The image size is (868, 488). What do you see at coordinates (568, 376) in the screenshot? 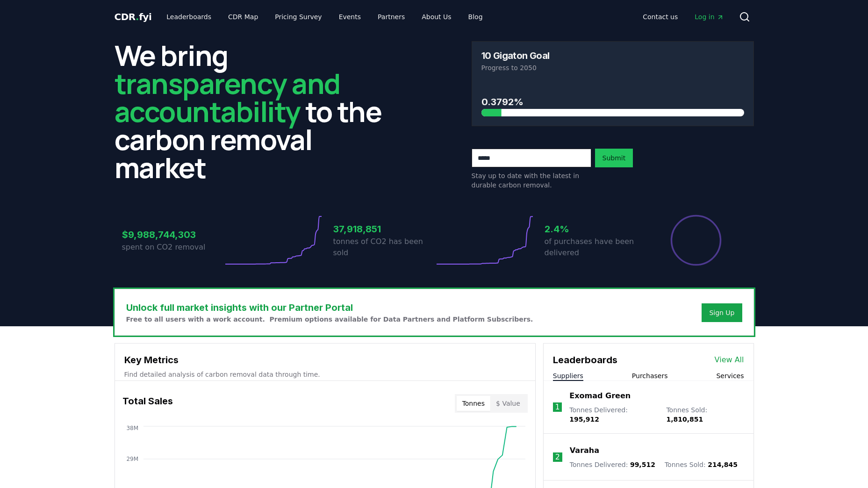
I see `button: Suppliers` at bounding box center [568, 376].